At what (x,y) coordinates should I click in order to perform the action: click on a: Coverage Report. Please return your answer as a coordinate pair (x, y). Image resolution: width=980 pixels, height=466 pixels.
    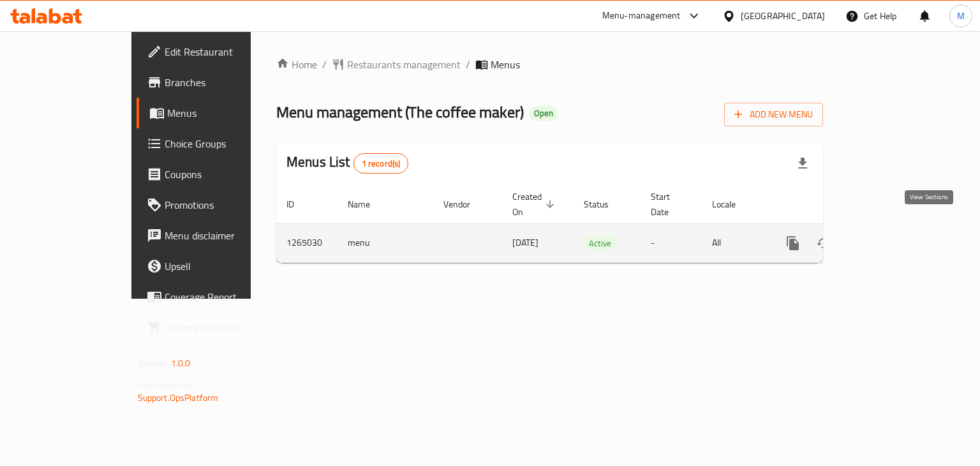
    Looking at the image, I should click on (215, 297).